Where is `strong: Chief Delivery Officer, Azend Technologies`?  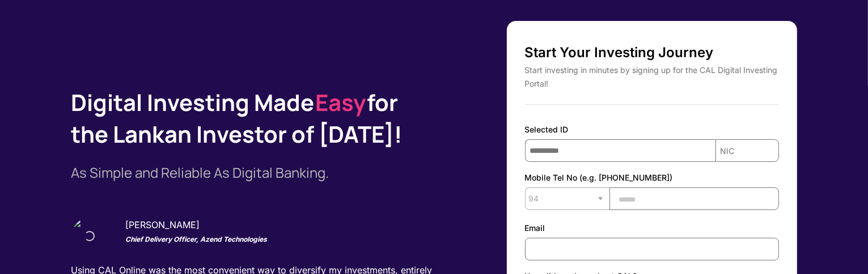 strong: Chief Delivery Officer, Azend Technologies is located at coordinates (196, 239).